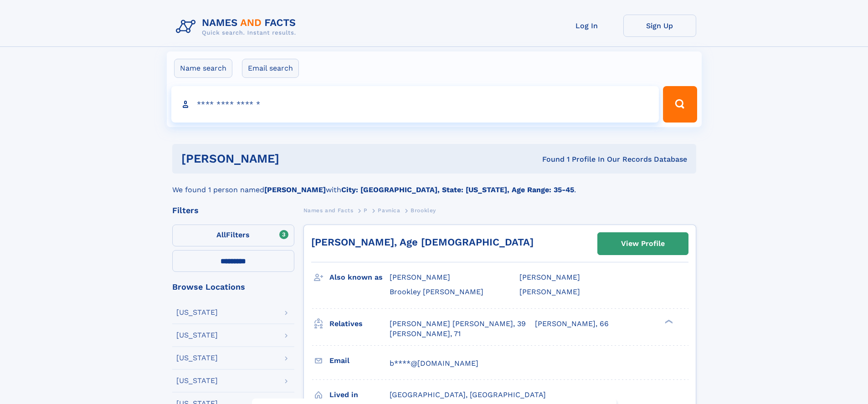 This screenshot has height=404, width=868. Describe the element at coordinates (234, 211) in the screenshot. I see `div: Filters` at that location.